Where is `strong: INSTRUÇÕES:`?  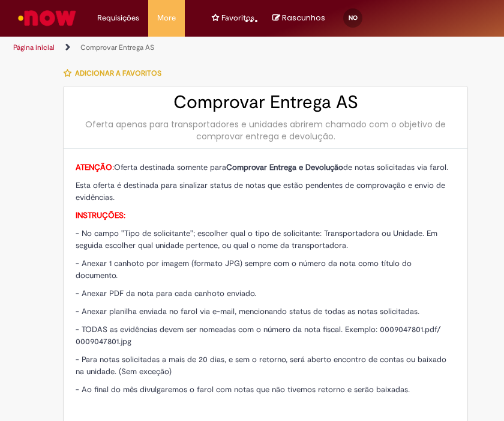 strong: INSTRUÇÕES: is located at coordinates (100, 215).